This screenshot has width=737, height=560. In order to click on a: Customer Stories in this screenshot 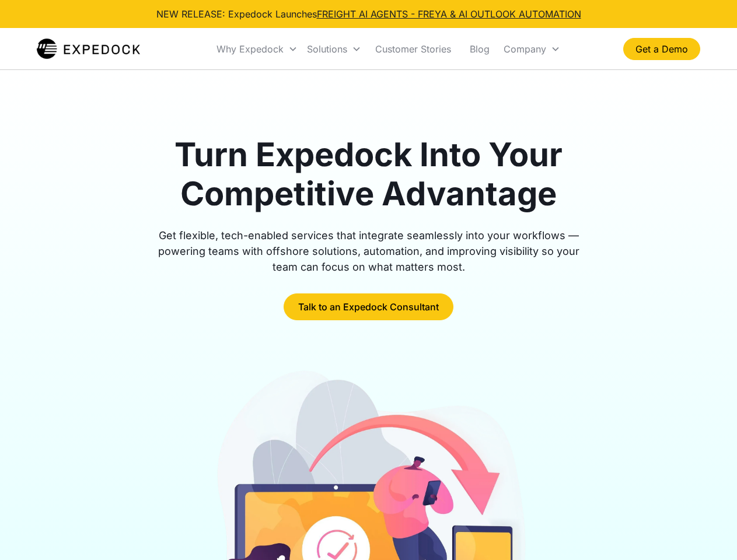, I will do `click(413, 49)`.